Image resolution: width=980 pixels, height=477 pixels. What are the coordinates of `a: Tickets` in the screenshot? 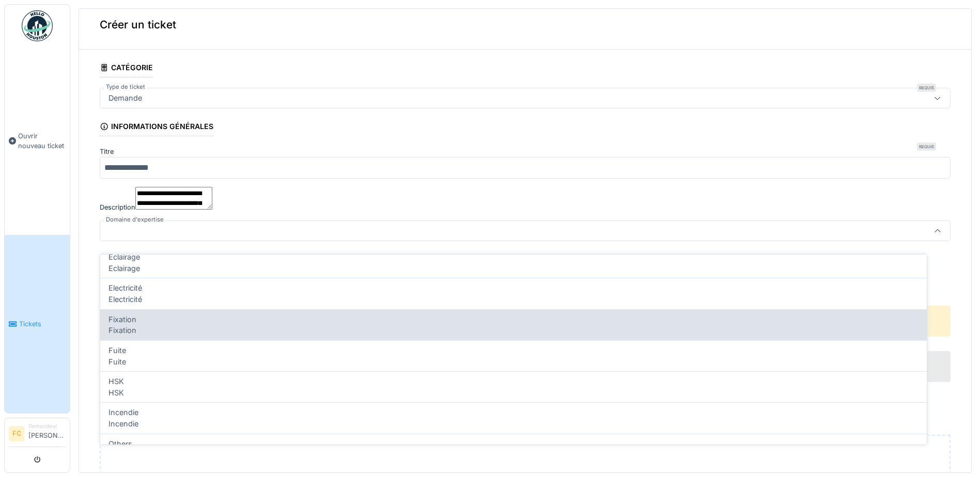 It's located at (37, 324).